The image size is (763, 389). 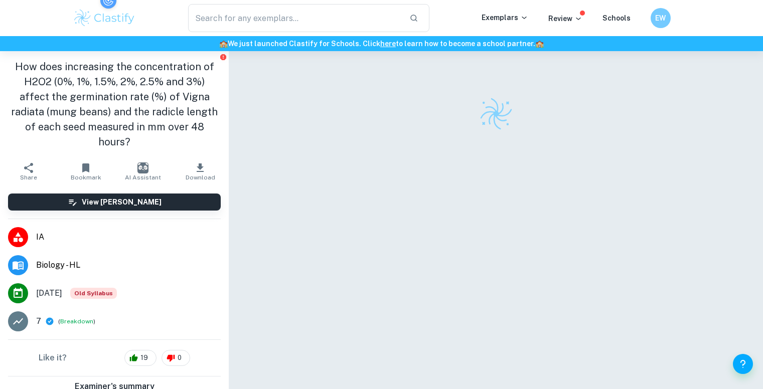 I want to click on button: EW, so click(x=661, y=18).